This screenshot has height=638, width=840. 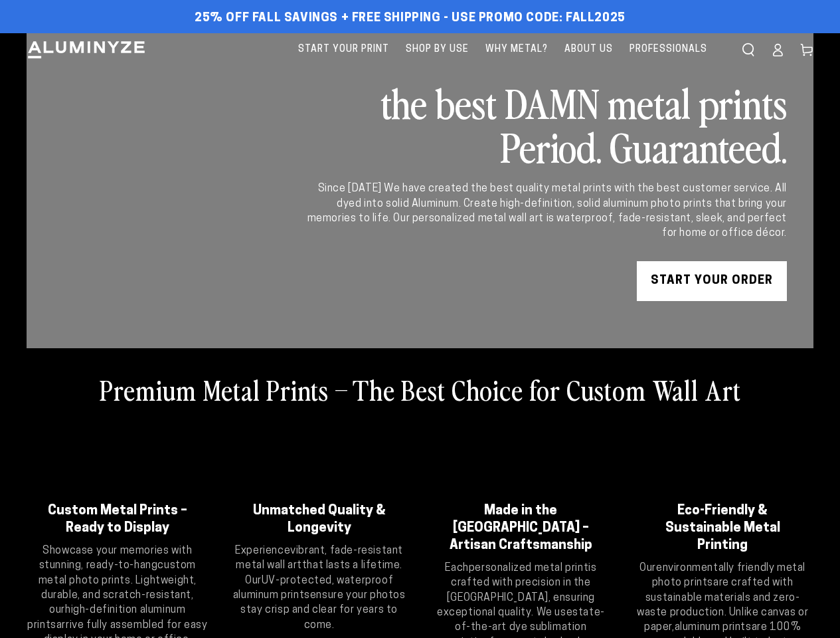 What do you see at coordinates (314, 588) in the screenshot?
I see `strong: UV-protected, waterproof aluminum prints` at bounding box center [314, 588].